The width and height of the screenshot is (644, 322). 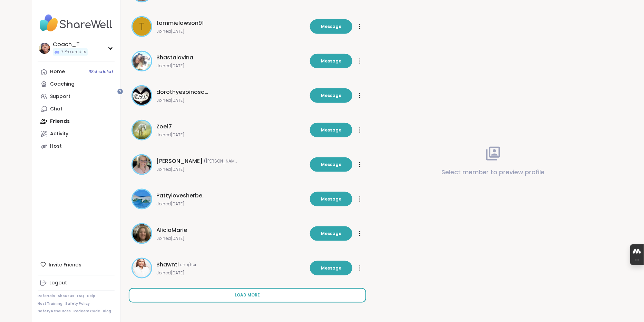 What do you see at coordinates (142, 96) in the screenshot?
I see `img: dorothyespinosa26` at bounding box center [142, 96].